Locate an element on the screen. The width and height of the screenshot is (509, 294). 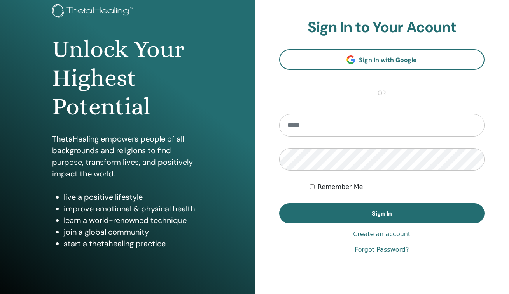
h2: Sign In to Your Acount is located at coordinates (382, 28).